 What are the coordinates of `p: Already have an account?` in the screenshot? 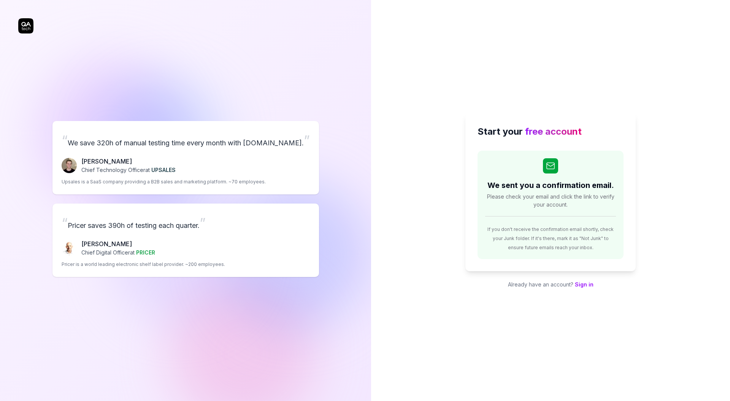 It's located at (550, 284).